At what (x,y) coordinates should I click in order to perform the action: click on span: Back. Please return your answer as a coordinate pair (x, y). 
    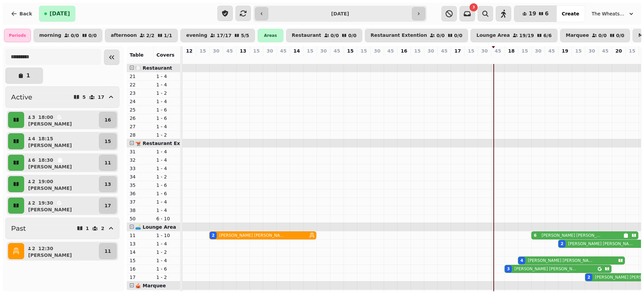
    Looking at the image, I should click on (26, 14).